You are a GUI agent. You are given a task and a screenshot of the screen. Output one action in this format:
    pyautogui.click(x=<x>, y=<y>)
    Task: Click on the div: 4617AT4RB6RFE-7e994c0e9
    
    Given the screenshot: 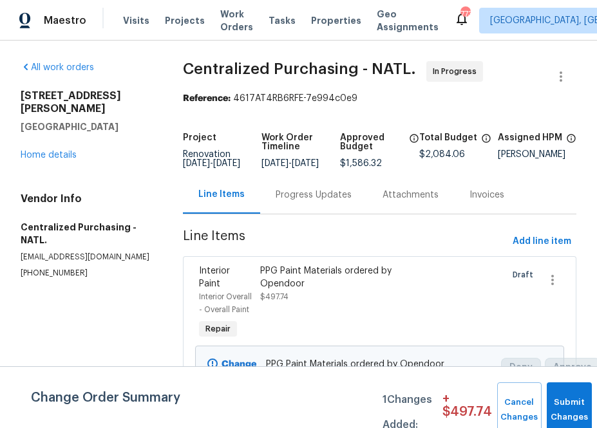 What is the action you would take?
    pyautogui.click(x=379, y=99)
    